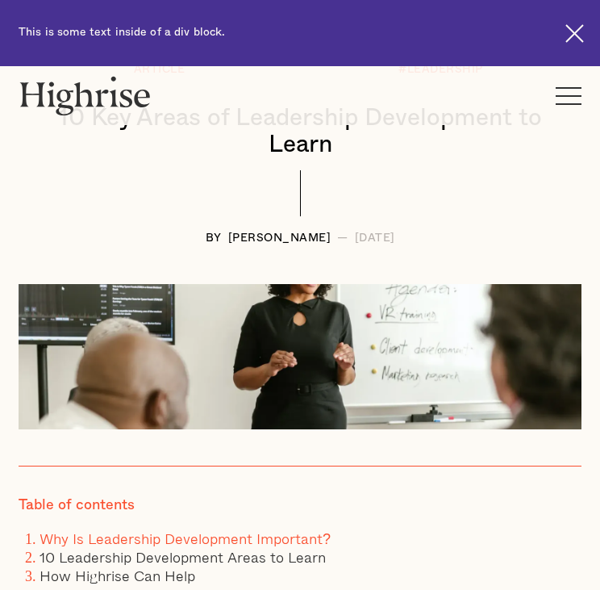 The image size is (600, 590). What do you see at coordinates (77, 505) in the screenshot?
I see `div: Table of contents` at bounding box center [77, 505].